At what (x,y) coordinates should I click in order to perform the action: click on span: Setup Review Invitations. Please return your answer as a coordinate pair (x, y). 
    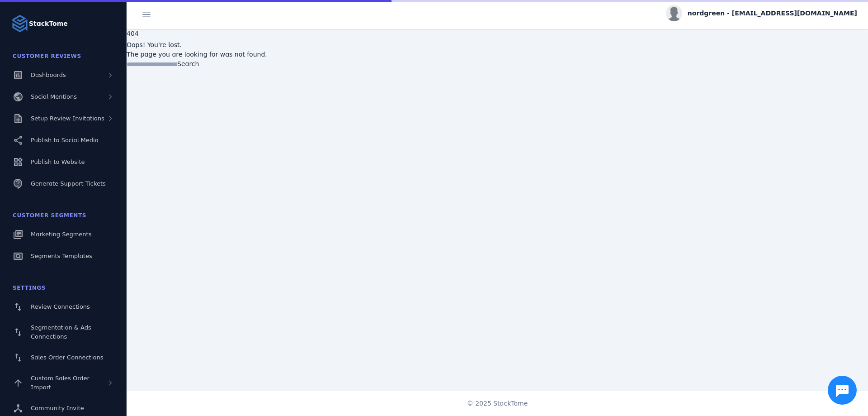
    Looking at the image, I should click on (67, 118).